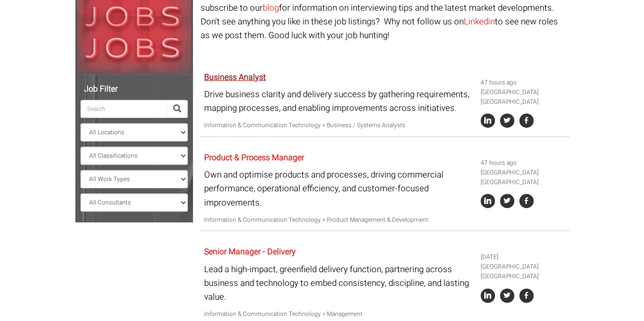 Image resolution: width=644 pixels, height=321 pixels. Describe the element at coordinates (134, 89) in the screenshot. I see `h5: Job Filter` at that location.